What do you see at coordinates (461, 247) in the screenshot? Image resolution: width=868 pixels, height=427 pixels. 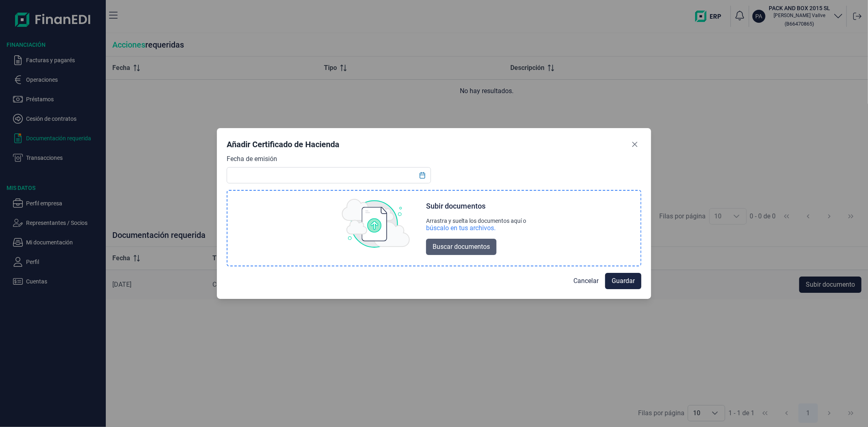 I see `button: Buscar documentos` at bounding box center [461, 247].